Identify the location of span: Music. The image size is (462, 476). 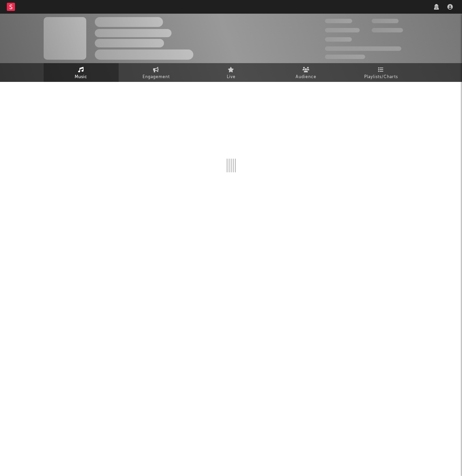
(81, 77).